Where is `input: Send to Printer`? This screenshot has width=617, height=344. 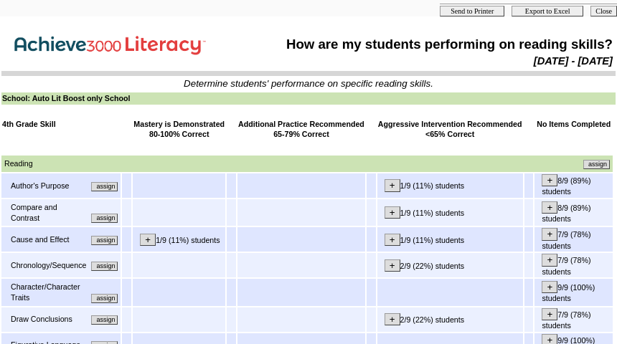 input: Send to Printer is located at coordinates (472, 11).